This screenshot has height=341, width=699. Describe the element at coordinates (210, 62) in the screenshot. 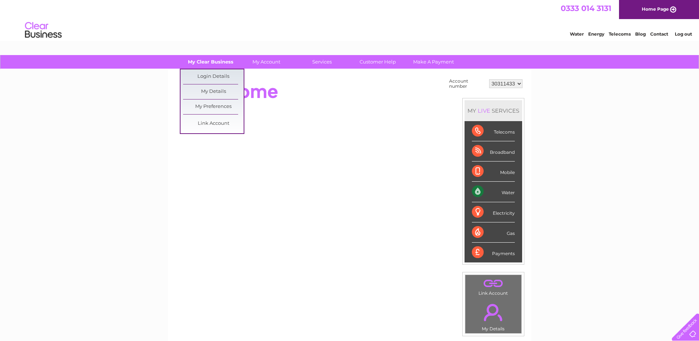

I see `a: My Clear Business` at that location.